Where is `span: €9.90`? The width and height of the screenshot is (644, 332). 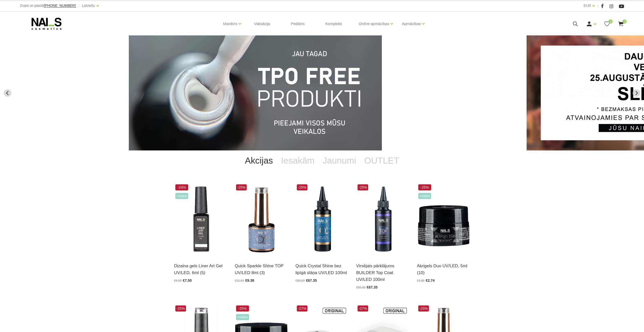
span: €9.90 is located at coordinates (178, 281).